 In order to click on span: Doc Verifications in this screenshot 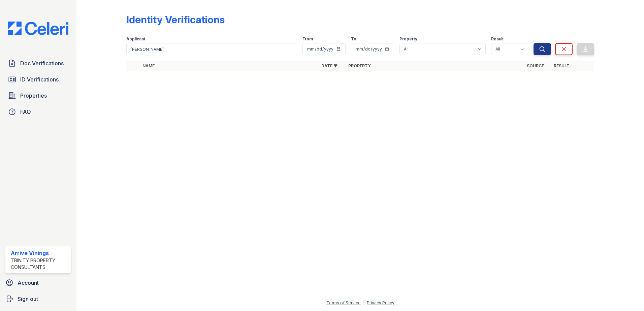, I will do `click(42, 63)`.